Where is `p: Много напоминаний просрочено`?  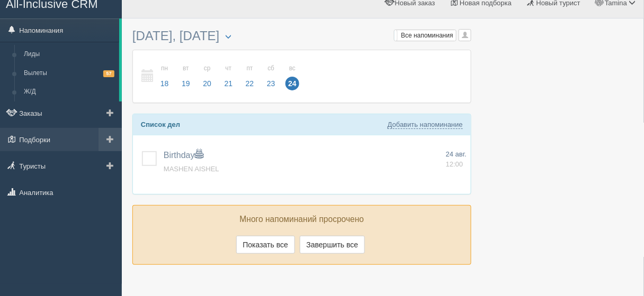 p: Много напоминаний просрочено is located at coordinates (302, 219).